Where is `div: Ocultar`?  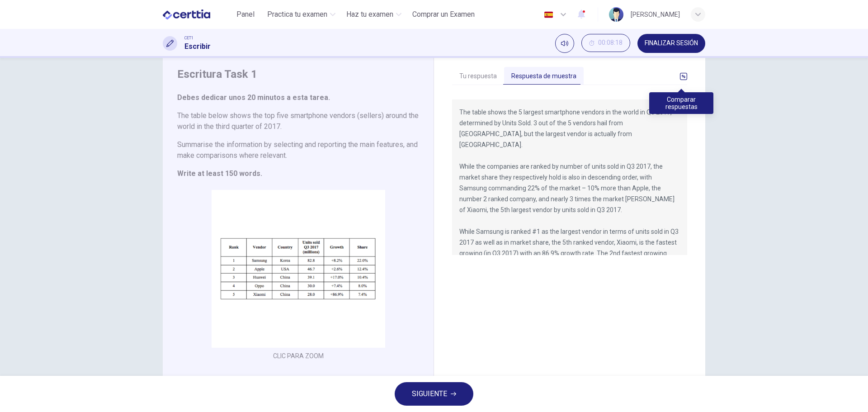 div: Ocultar is located at coordinates (605, 43).